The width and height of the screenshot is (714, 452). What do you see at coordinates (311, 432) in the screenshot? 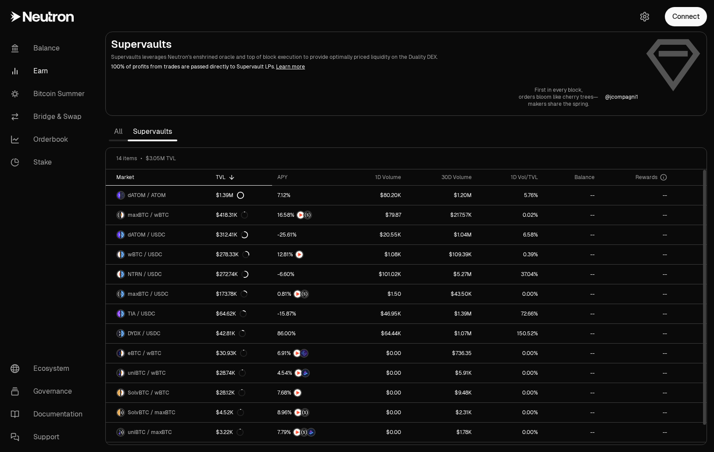
I see `img: Bedrock Diamonds` at bounding box center [311, 432].